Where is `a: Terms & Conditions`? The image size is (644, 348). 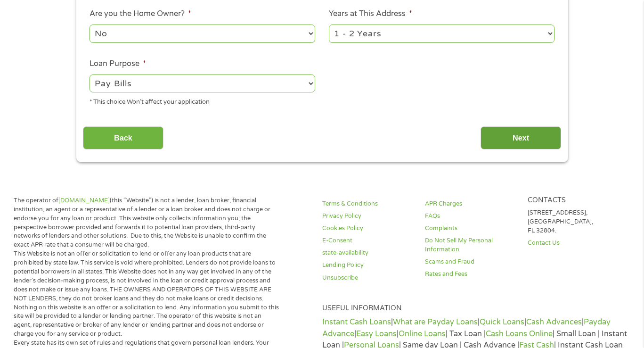
a: Terms & Conditions is located at coordinates (373, 204).